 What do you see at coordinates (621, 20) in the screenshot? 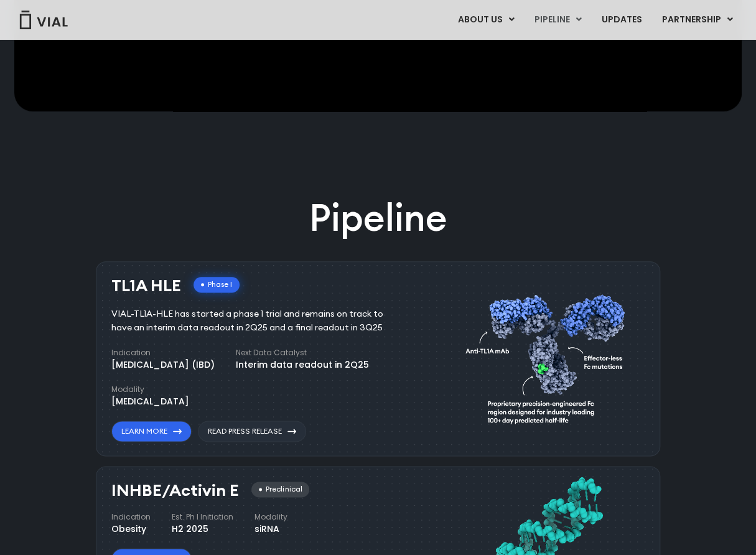
I see `a: UPDATES` at bounding box center [621, 20].